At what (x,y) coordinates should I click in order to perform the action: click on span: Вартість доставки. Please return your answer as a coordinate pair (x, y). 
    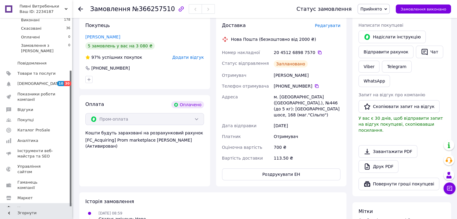
    Looking at the image, I should click on (242, 158).